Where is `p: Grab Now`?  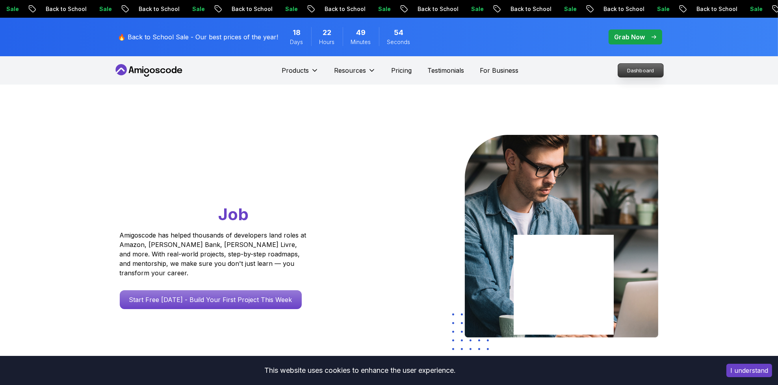 p: Grab Now is located at coordinates (629, 37).